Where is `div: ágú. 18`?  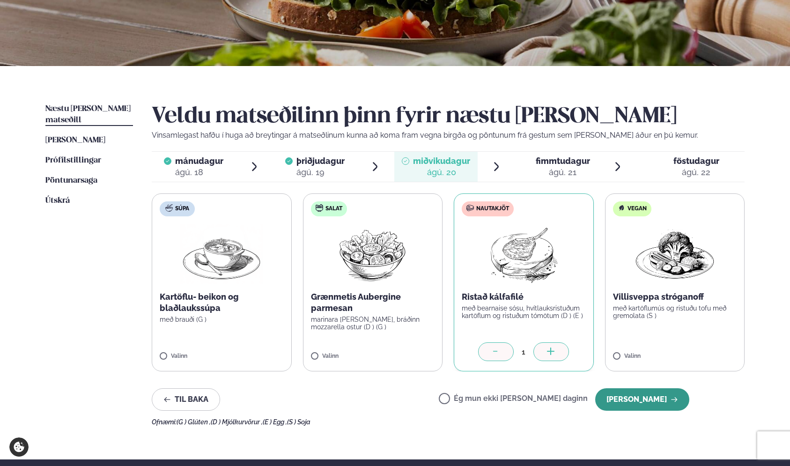 div: ágú. 18 is located at coordinates (199, 172).